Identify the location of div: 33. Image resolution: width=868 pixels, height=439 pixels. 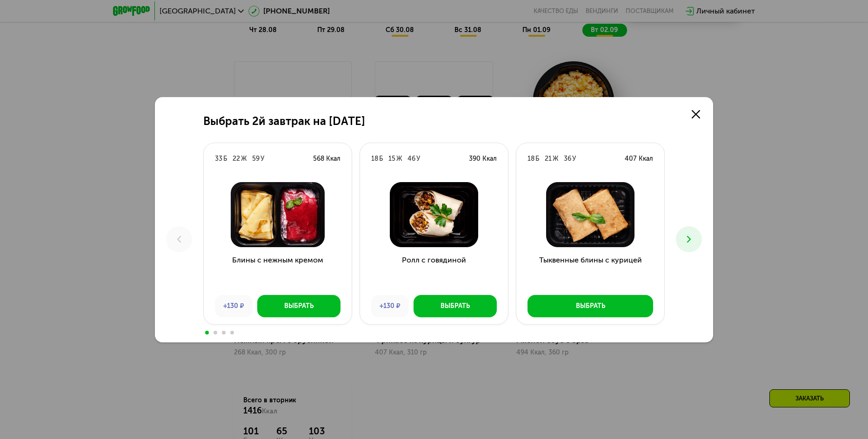
(219, 159).